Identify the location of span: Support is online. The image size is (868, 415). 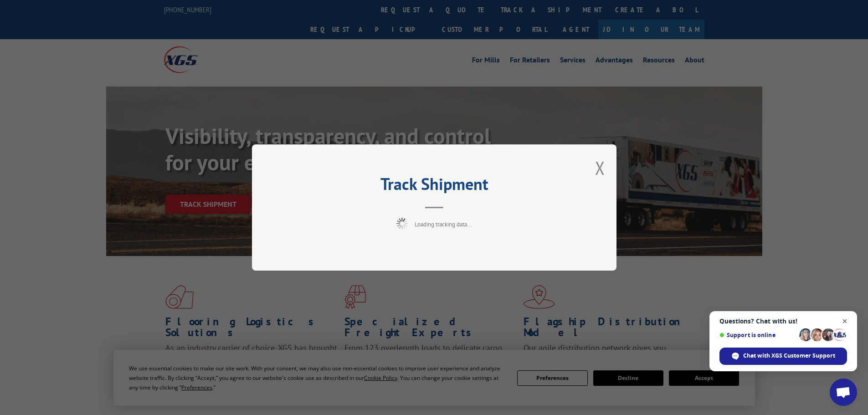
(758, 335).